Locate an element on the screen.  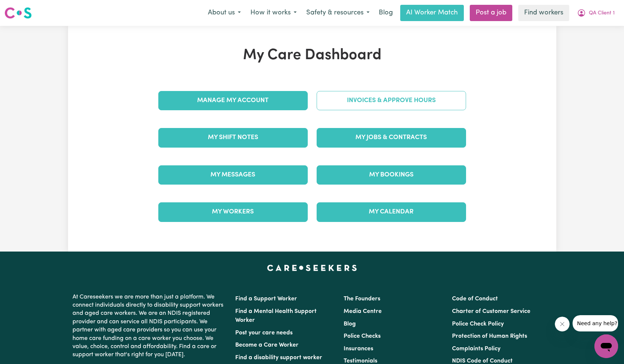
a: Manage My Account is located at coordinates (233, 100).